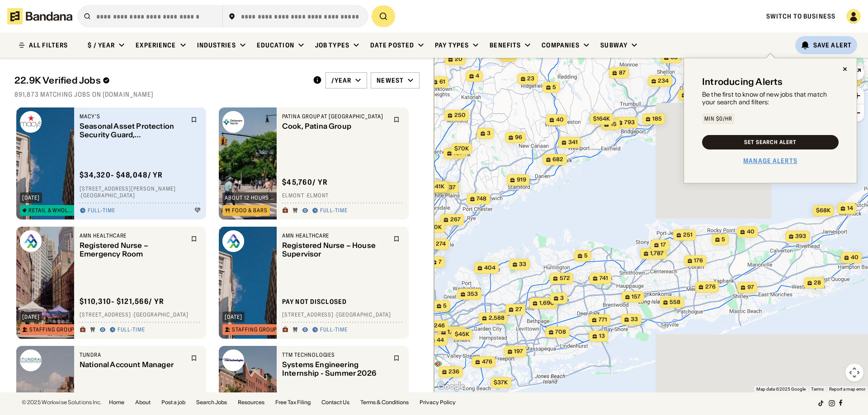 The height and width of the screenshot is (415, 868). Describe the element at coordinates (482, 199) in the screenshot. I see `span: 748` at that location.